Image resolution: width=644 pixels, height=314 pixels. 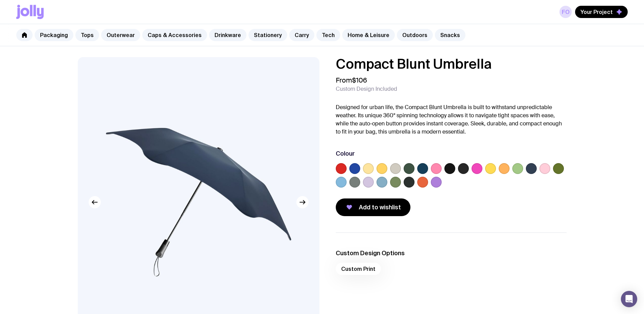 What do you see at coordinates (120, 35) in the screenshot?
I see `a: Outerwear` at bounding box center [120, 35].